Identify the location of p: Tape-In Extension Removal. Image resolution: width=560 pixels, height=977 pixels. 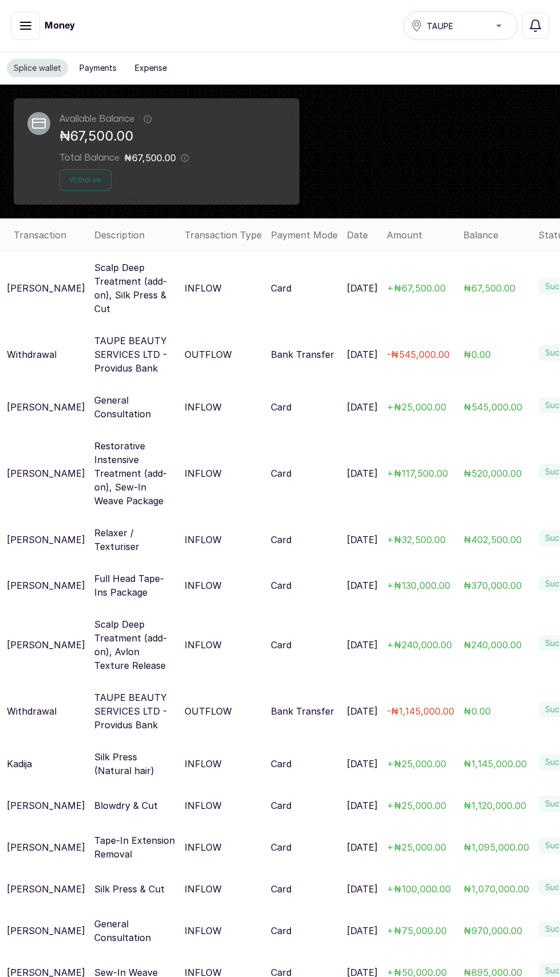
(135, 847).